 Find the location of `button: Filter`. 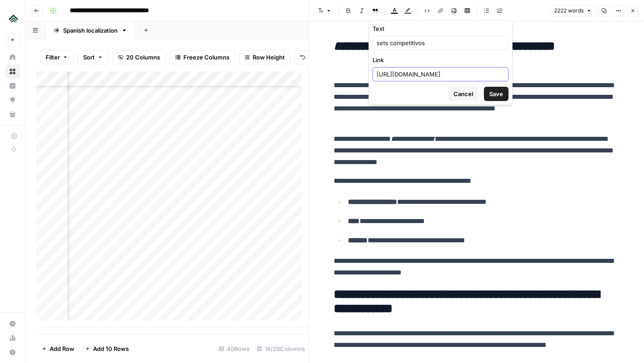

button: Filter is located at coordinates (57, 57).